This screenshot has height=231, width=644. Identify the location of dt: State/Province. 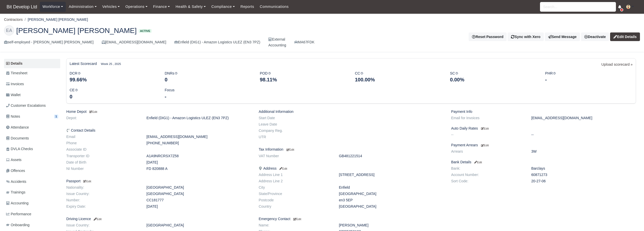
(294, 193).